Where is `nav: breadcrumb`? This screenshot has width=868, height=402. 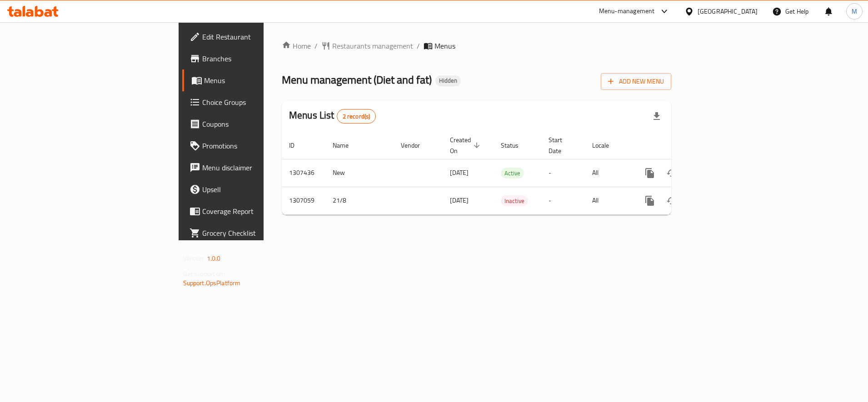 nav: breadcrumb is located at coordinates (477, 46).